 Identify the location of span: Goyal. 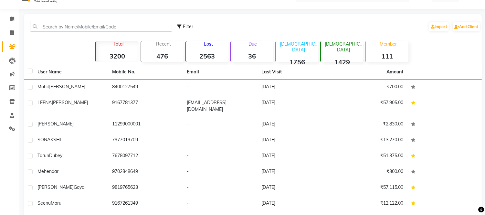
(80, 187).